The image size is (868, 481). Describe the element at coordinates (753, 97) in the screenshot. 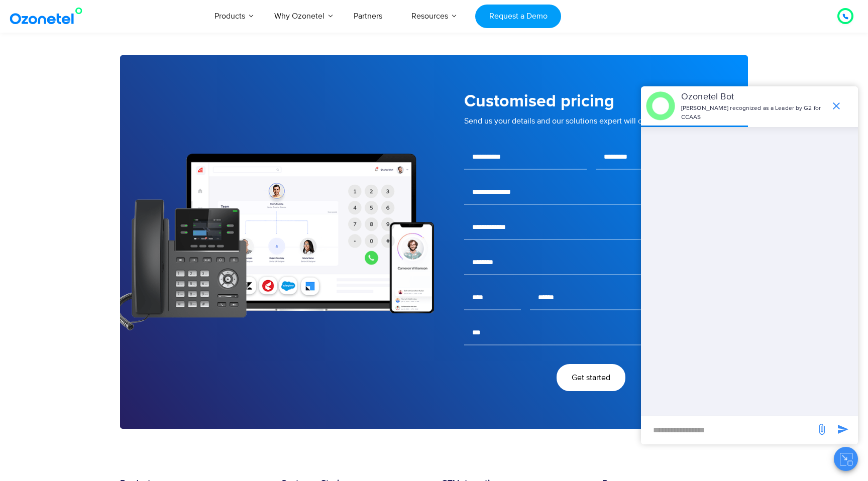

I see `p: Ozonetel Bot` at that location.